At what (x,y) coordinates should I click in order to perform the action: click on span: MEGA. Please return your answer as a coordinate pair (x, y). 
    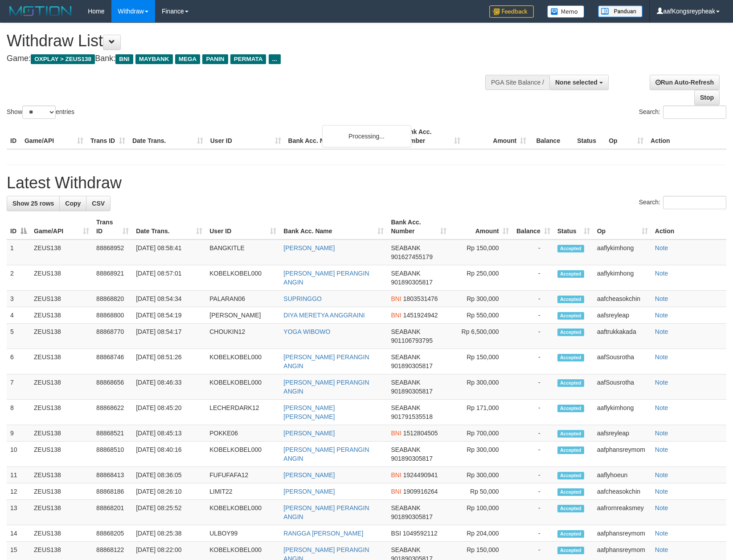
    Looking at the image, I should click on (188, 59).